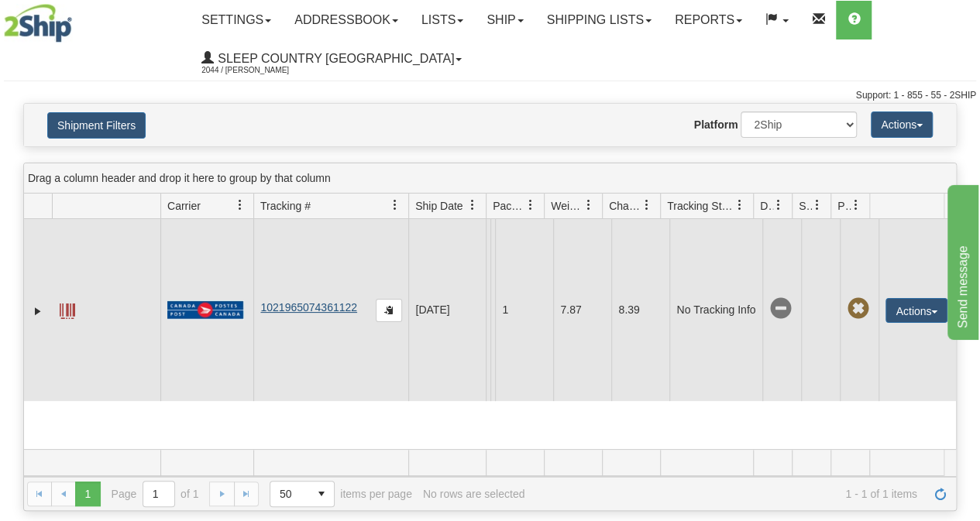 This screenshot has height=521, width=980. I want to click on span: Page of 1, so click(155, 494).